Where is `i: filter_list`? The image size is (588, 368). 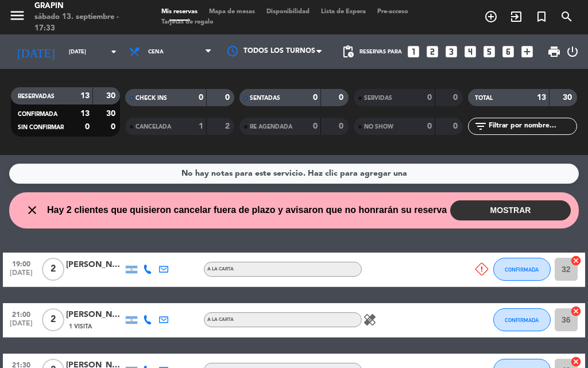 i: filter_list is located at coordinates (481, 126).